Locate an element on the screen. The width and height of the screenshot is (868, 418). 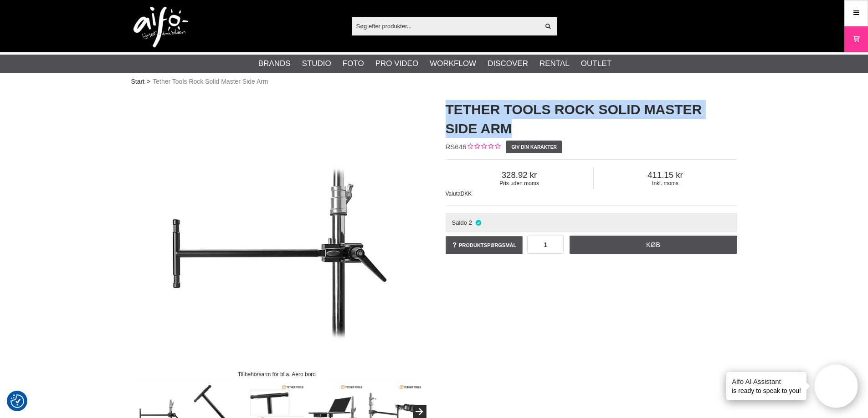
span: DKK is located at coordinates (466, 194).